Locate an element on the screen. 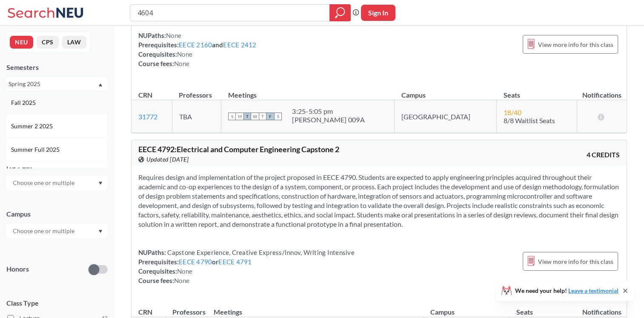 The height and width of the screenshot is (318, 644). span: M is located at coordinates (240, 116).